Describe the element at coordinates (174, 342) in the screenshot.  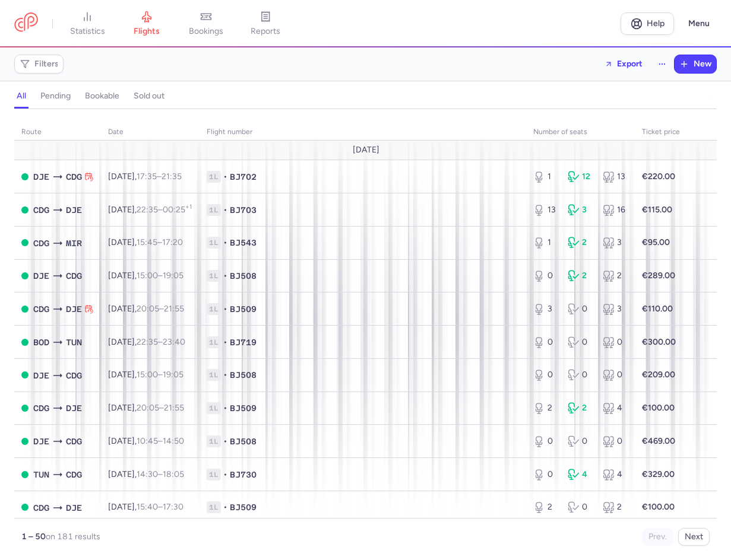
I see `time: 23:40` at that location.